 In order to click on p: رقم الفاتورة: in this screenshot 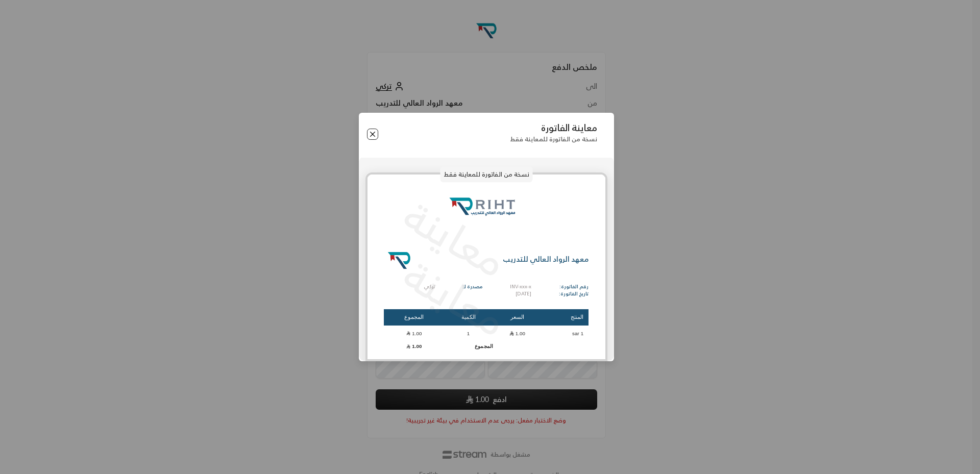, I will do `click(574, 287)`.